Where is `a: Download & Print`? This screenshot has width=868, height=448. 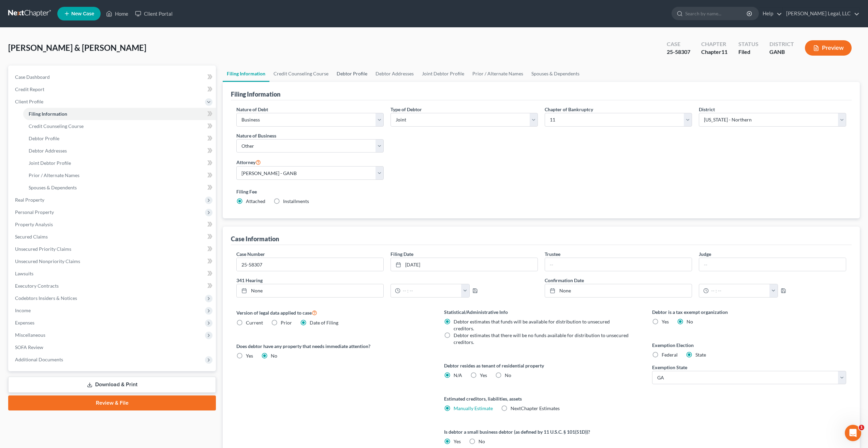
a: Download & Print is located at coordinates (112, 384).